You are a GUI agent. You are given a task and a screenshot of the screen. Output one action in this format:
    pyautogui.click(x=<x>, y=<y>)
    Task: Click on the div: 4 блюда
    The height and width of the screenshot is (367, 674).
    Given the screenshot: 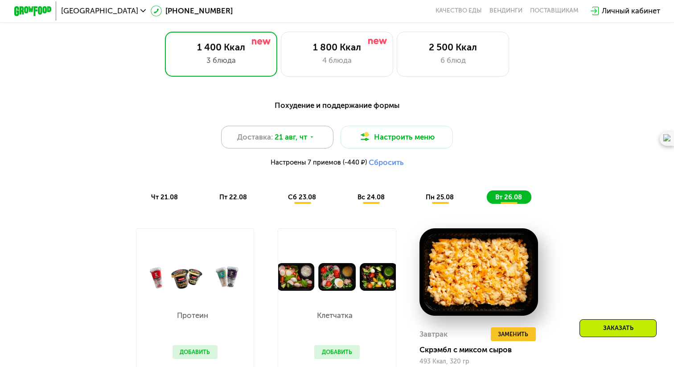 What is the action you would take?
    pyautogui.click(x=337, y=60)
    